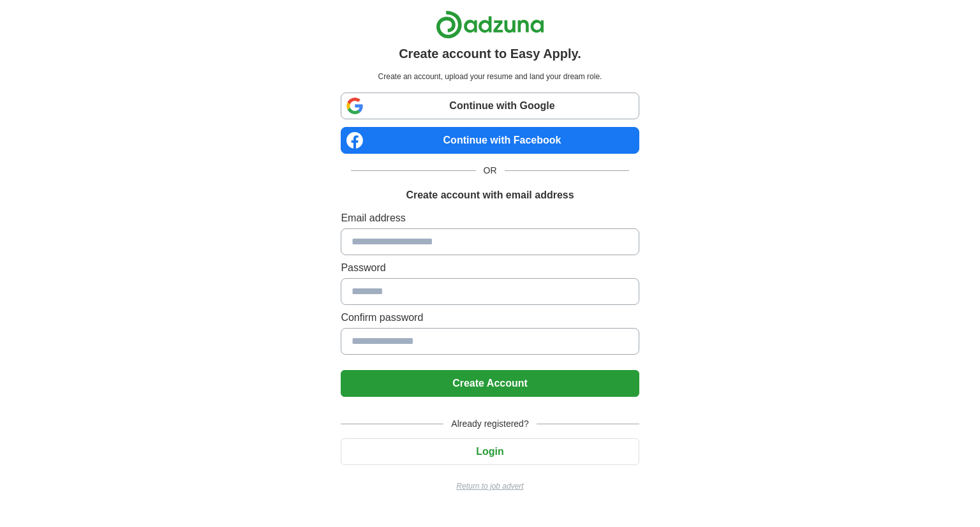 The width and height of the screenshot is (980, 527). Describe the element at coordinates (490, 218) in the screenshot. I see `label: Email address` at that location.